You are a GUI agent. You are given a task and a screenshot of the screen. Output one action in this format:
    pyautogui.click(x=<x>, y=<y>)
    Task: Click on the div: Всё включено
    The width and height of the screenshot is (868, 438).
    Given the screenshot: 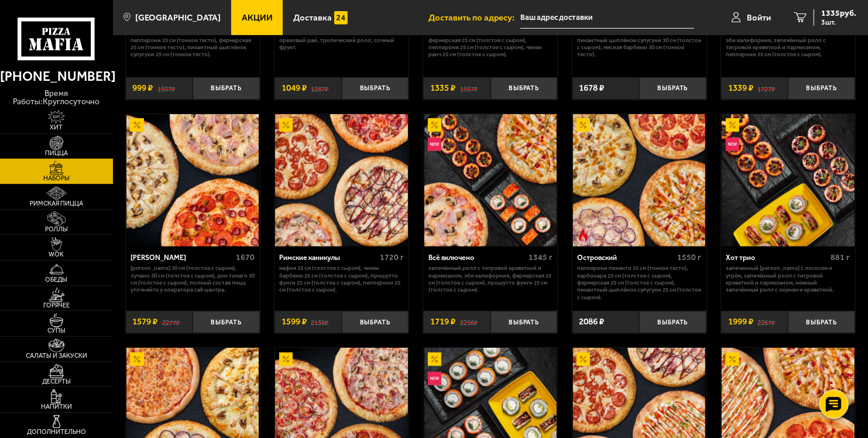 What is the action you would take?
    pyautogui.click(x=477, y=257)
    